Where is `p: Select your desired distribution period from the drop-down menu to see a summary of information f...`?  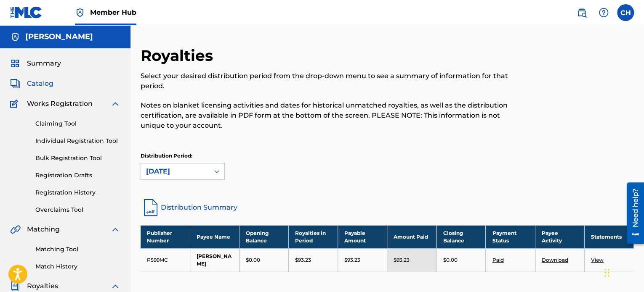
p: Select your desired distribution period from the drop-down menu to see a summary of information f... is located at coordinates (331, 81).